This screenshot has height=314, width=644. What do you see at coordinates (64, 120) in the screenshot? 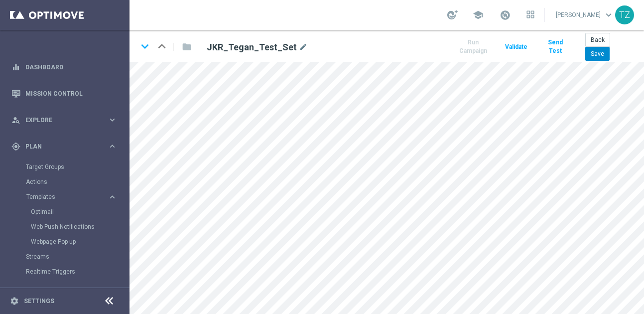
I see `button: person_search Explore keyboard_arrow_right` at bounding box center [64, 120].